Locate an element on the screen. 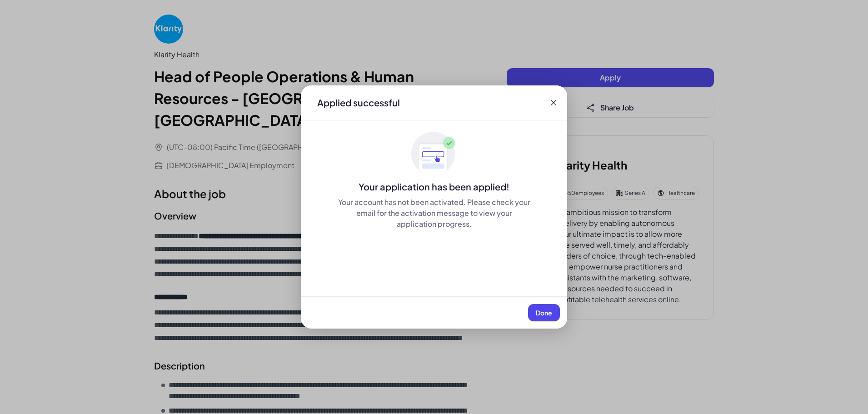 The height and width of the screenshot is (414, 868). div: Applied successful is located at coordinates (358, 103).